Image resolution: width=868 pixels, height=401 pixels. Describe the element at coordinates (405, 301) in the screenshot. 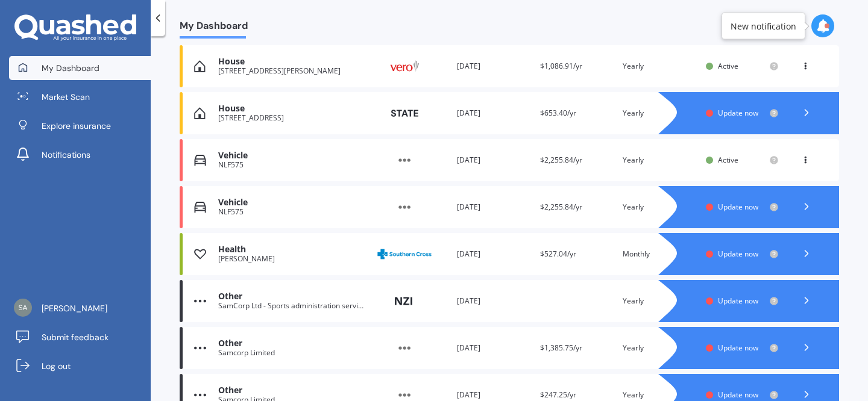

I see `img: NZI` at that location.